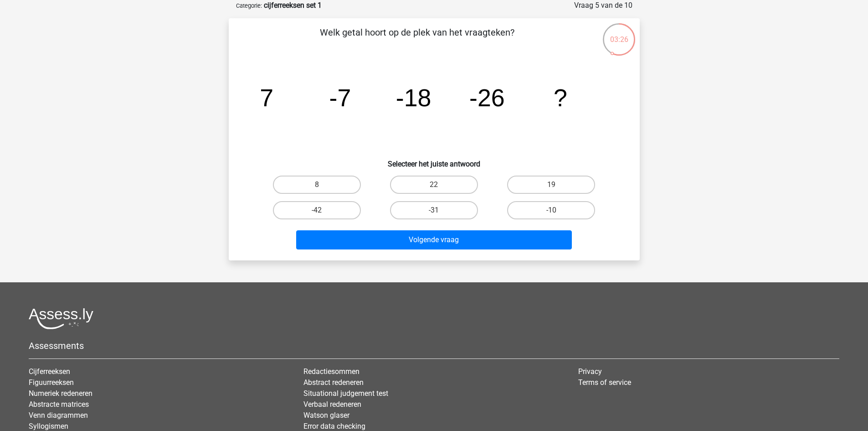 This screenshot has width=868, height=431. What do you see at coordinates (326, 415) in the screenshot?
I see `a: Watson glaser` at bounding box center [326, 415].